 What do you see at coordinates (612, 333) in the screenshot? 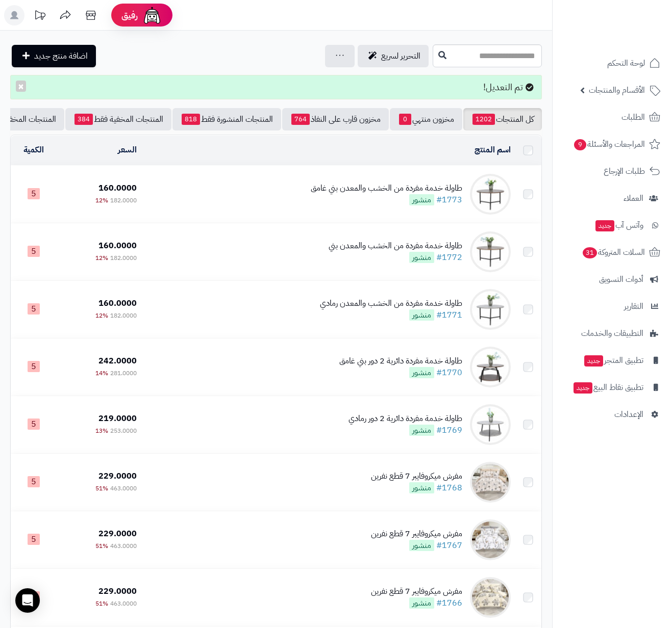
I see `a: التطبيقات والخدمات` at bounding box center [612, 333].